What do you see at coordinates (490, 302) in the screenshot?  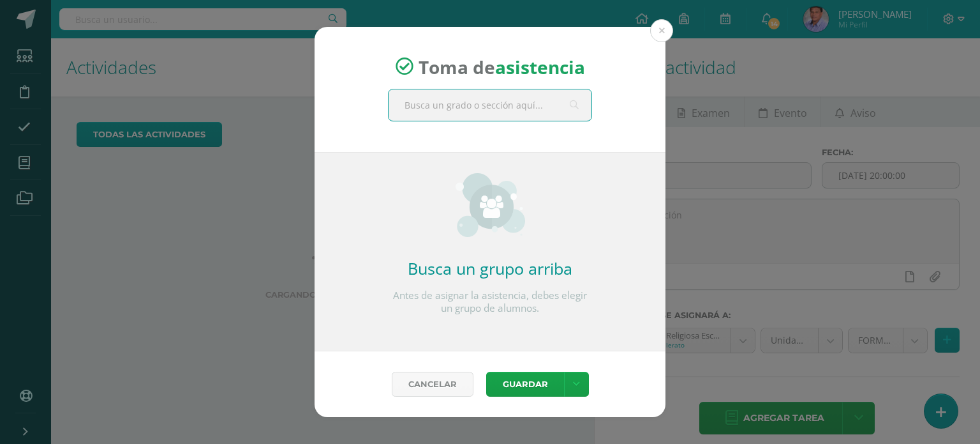 I see `p: Antes de asignar la asistencia, debes elegir un grupo de alumnos.` at bounding box center [490, 302].